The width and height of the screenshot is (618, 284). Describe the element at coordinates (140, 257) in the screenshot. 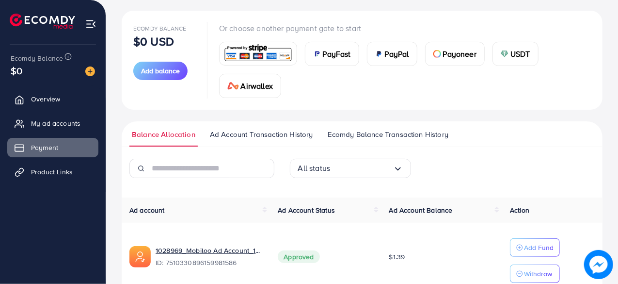

I see `img: ic-ads-acc.e4c84228.svg` at that location.